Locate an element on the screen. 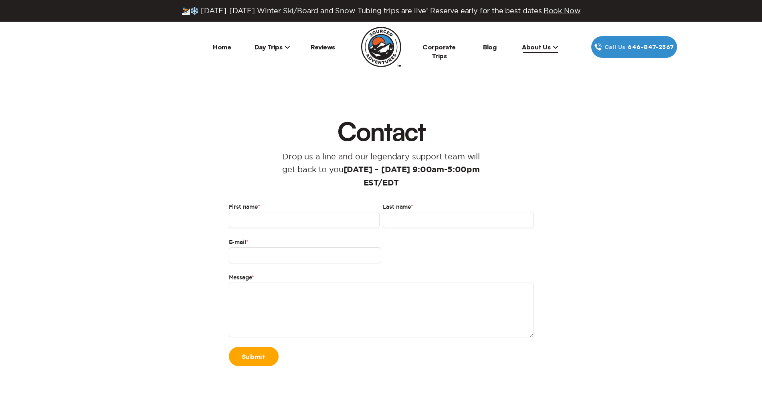 The image size is (762, 397). h1: Contact is located at coordinates (381, 131).